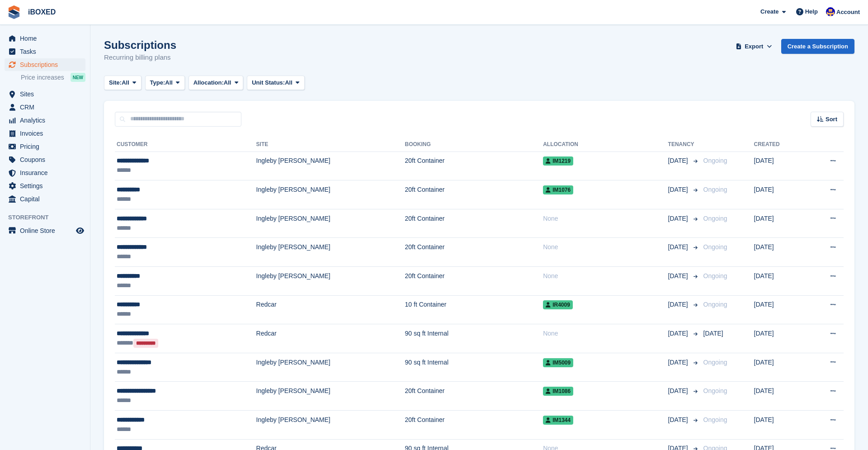  I want to click on div: NEW, so click(78, 77).